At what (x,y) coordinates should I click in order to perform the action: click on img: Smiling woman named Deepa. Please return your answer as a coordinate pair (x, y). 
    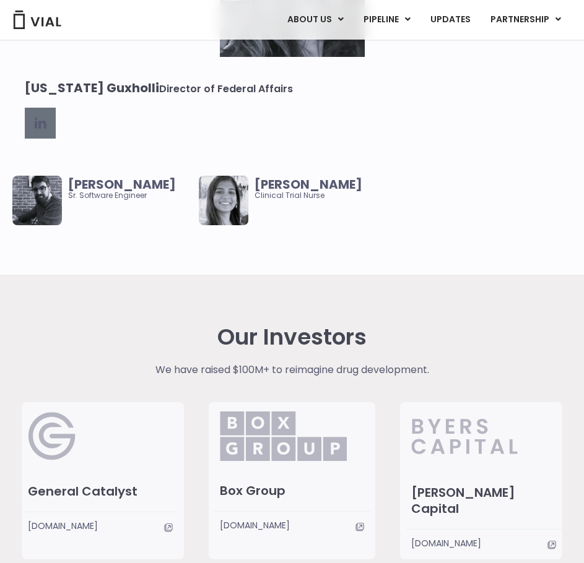
    Looking at the image, I should click on (223, 200).